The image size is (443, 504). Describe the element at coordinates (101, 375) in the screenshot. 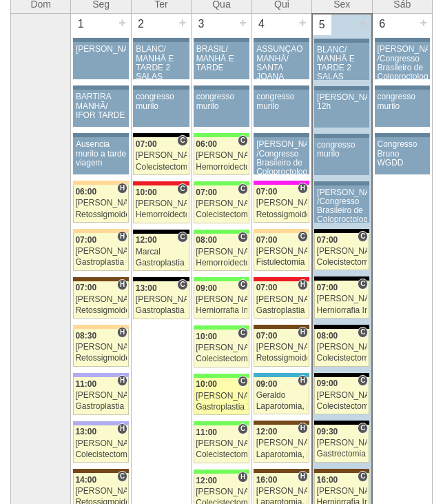

I see `div: Key: Christóvão da Gama` at that location.